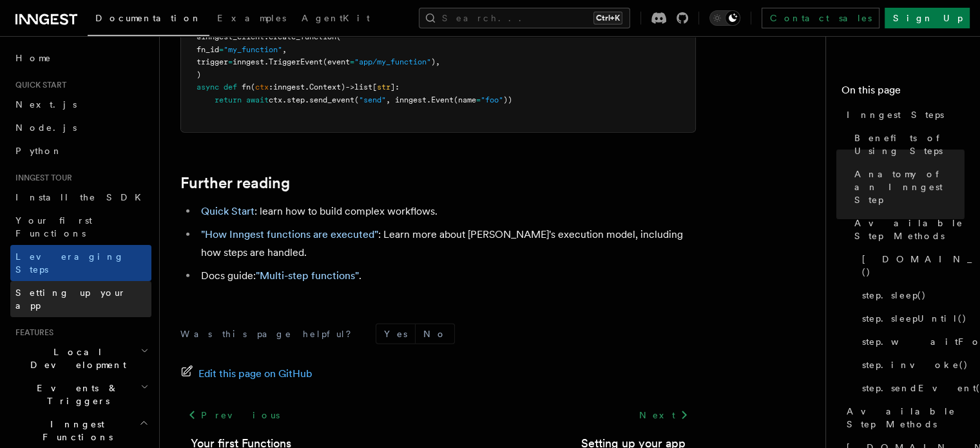 The width and height of the screenshot is (980, 448). Describe the element at coordinates (396, 334) in the screenshot. I see `button: Yes` at that location.